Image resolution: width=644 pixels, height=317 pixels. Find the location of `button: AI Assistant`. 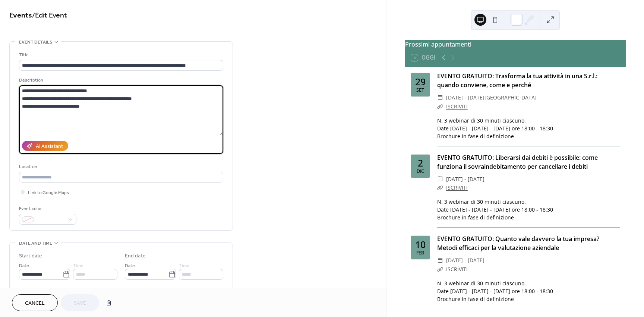

button: AI Assistant is located at coordinates (45, 146).